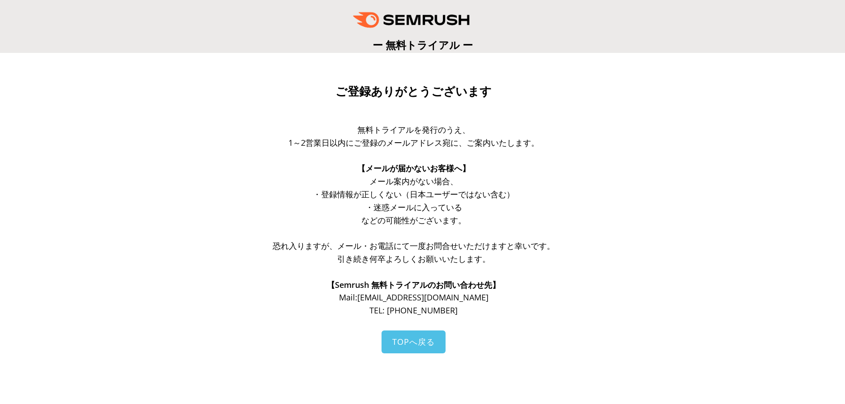 The width and height of the screenshot is (845, 404). I want to click on span: 1～2営業日以内にご登録のメールアドレス宛に、ご案内いたします。, so click(414, 142).